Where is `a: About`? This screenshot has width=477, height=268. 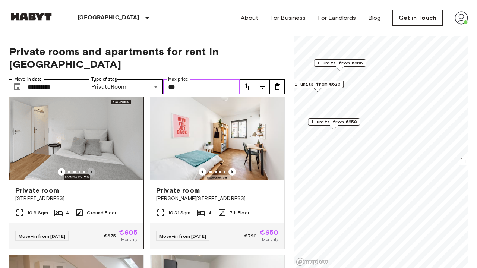
a: About is located at coordinates (249, 18).